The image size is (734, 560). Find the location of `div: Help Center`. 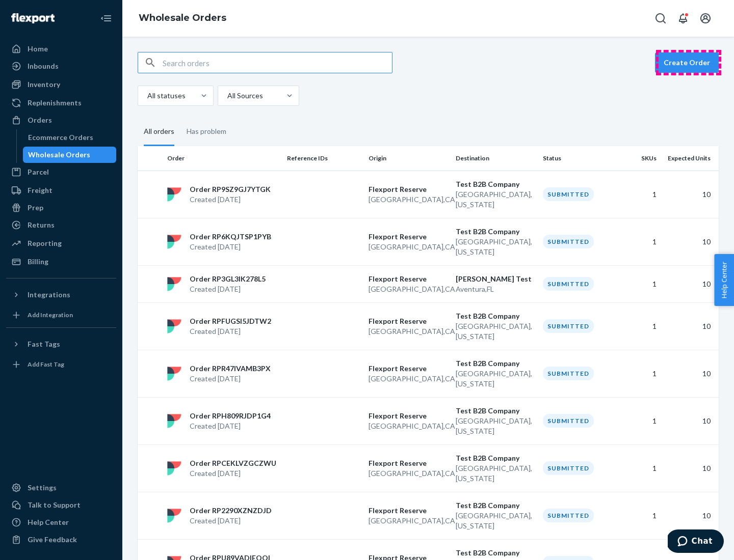

div: Help Center is located at coordinates (48, 522).